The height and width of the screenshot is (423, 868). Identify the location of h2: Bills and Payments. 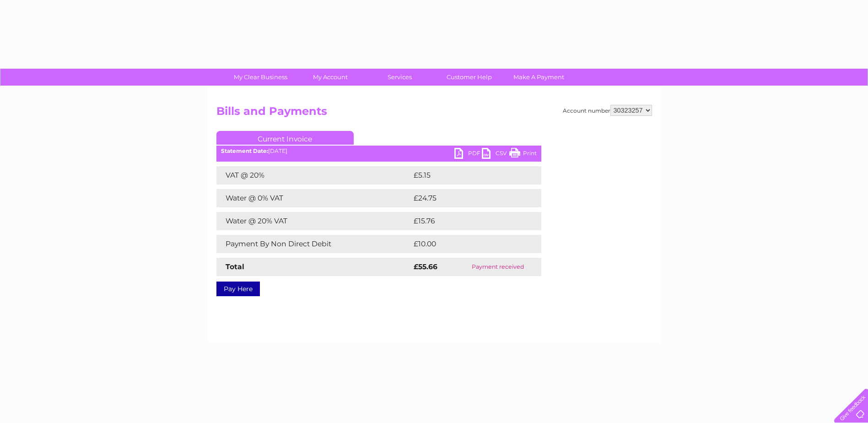
(434, 113).